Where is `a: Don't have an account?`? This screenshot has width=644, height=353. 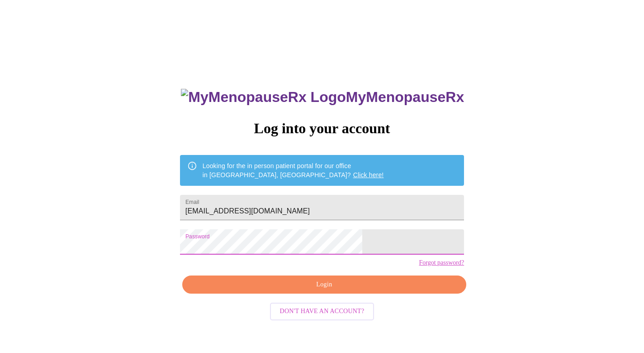 a: Don't have an account? is located at coordinates (322, 310).